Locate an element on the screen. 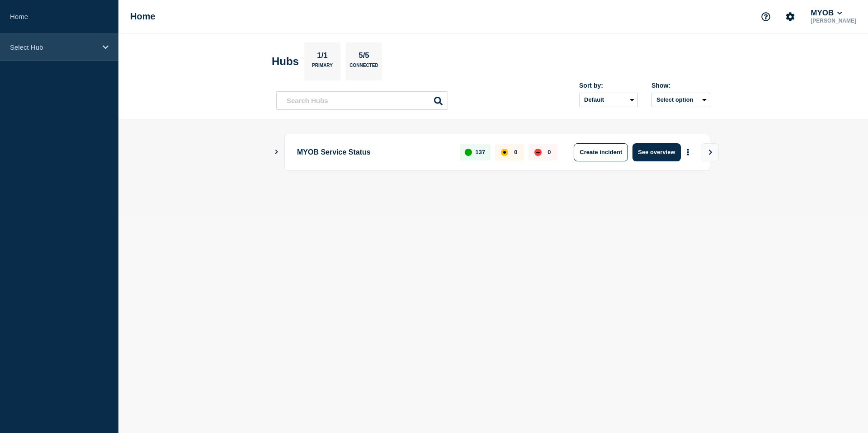 This screenshot has height=433, width=868. div: down is located at coordinates (538, 152).